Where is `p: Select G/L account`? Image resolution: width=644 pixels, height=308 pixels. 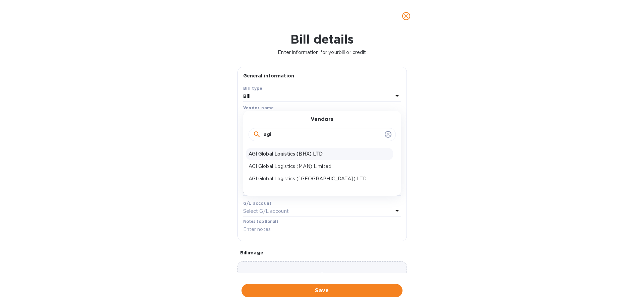
p: Select G/L account is located at coordinates (266, 211).